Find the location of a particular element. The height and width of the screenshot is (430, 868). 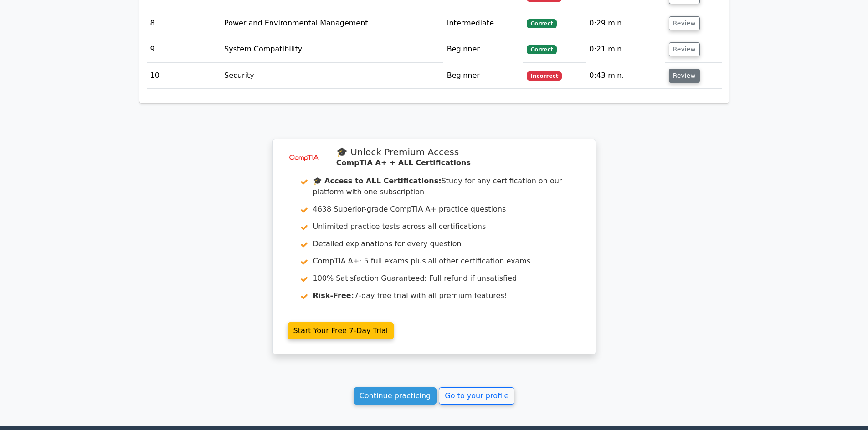

td: 8 is located at coordinates (183, 23).